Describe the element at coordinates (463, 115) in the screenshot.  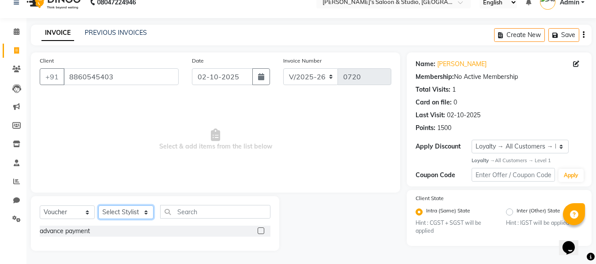
I see `div: 02-10-2025` at that location.